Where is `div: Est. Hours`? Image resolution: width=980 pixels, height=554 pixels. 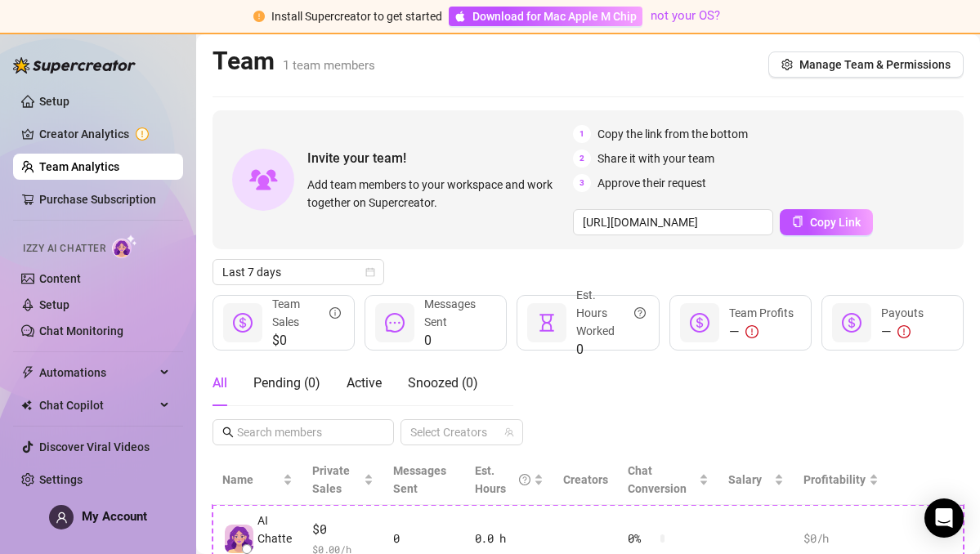 div: Est. Hours is located at coordinates (503, 479).